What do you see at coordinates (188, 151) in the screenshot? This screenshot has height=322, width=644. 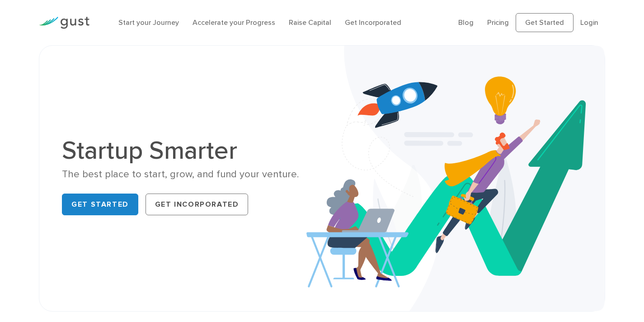 I see `h1: Startup Smarter` at bounding box center [188, 151].